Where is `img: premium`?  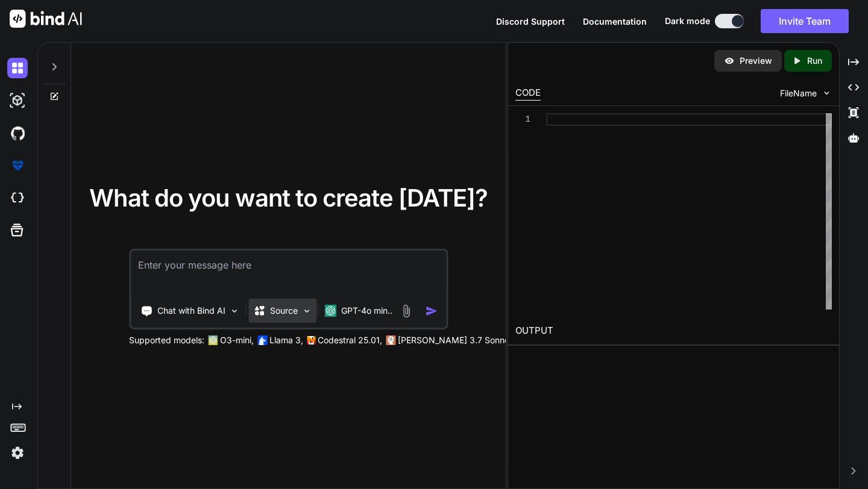
img: premium is located at coordinates (17, 166).